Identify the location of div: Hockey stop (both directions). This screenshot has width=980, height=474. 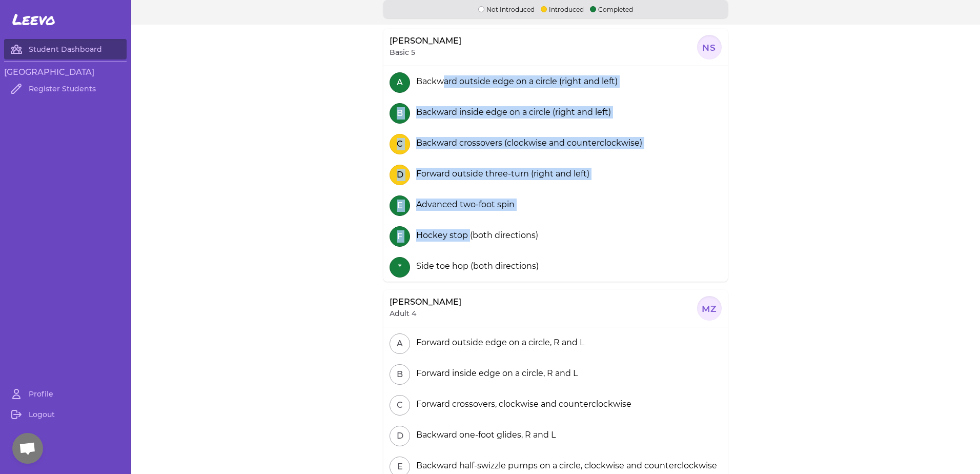
(475, 236).